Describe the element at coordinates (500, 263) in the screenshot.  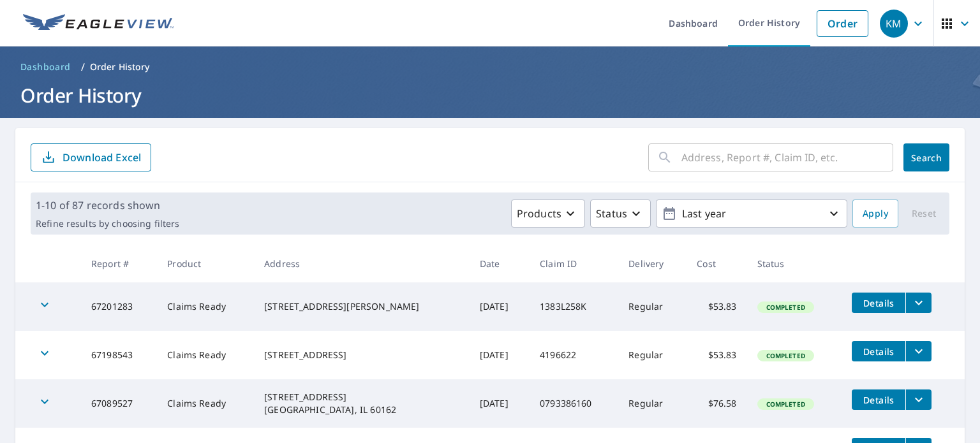
I see `th: Date` at that location.